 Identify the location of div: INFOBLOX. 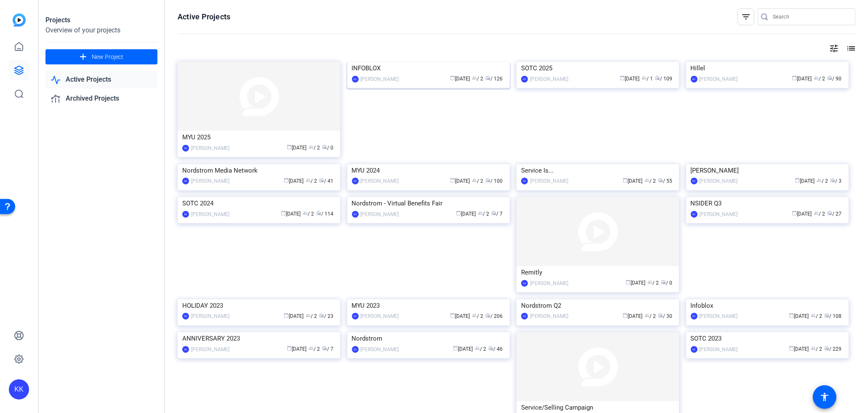
(428, 68).